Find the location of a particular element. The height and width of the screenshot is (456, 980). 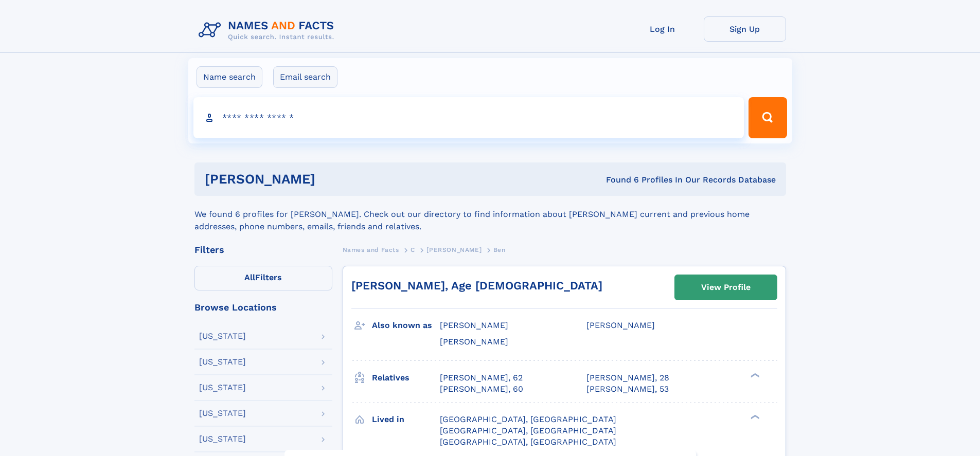

a: C is located at coordinates (412, 249).